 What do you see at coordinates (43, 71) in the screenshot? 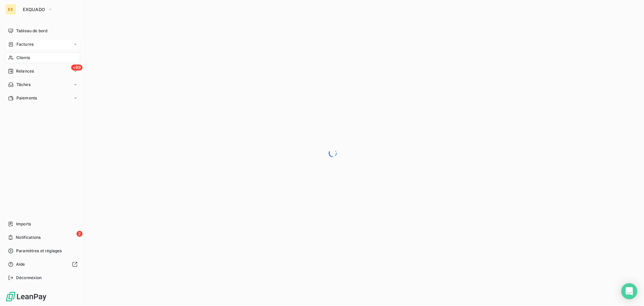
I see `a: +99Relances` at bounding box center [43, 71].